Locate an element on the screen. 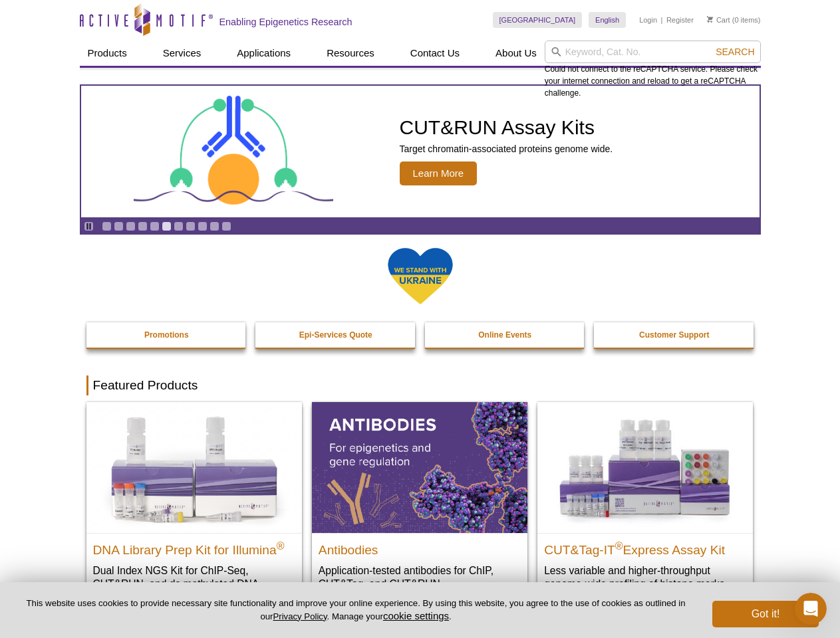  a: Privacy Policy is located at coordinates (299, 617).